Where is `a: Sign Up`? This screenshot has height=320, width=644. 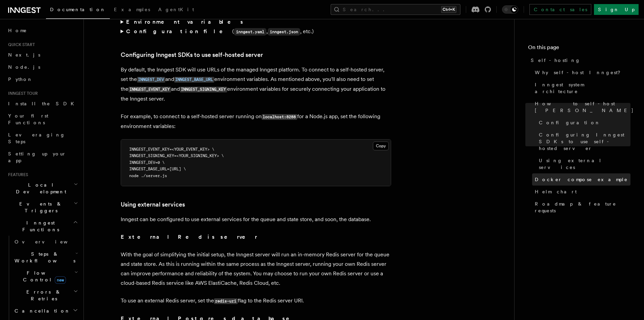
a: Sign Up is located at coordinates (617, 10).